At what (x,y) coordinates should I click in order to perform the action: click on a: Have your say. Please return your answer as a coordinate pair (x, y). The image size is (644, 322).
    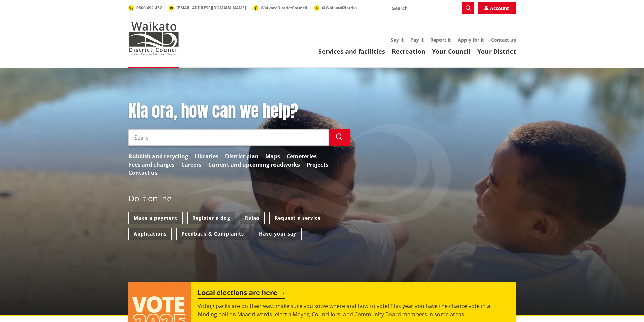
    Looking at the image, I should click on (278, 234).